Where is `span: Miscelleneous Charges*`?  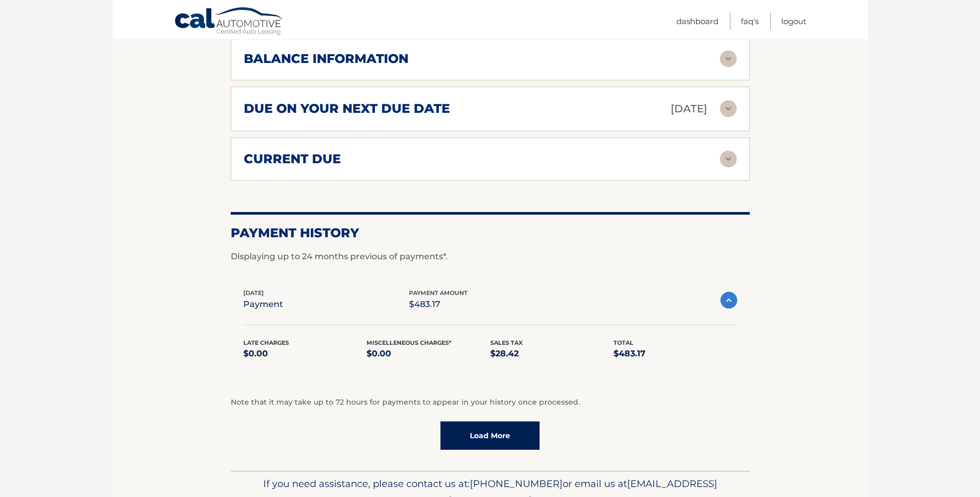
span: Miscelleneous Charges* is located at coordinates (409, 343).